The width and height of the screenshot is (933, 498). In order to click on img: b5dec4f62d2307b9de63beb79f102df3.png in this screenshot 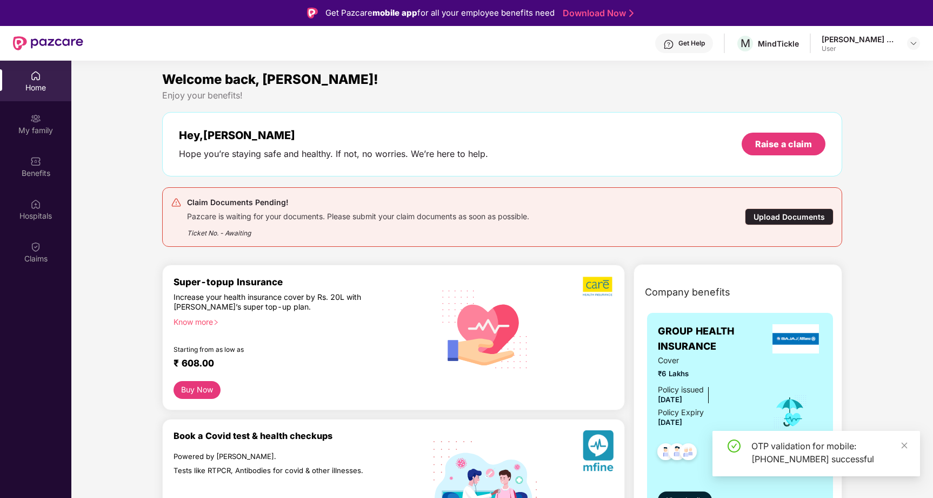, I will do `click(598, 286)`.